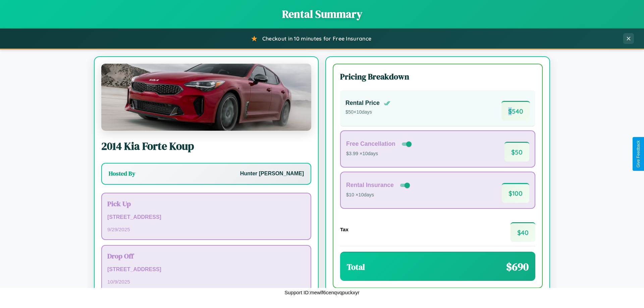 The width and height of the screenshot is (644, 308). What do you see at coordinates (516, 193) in the screenshot?
I see `span: $ 100` at bounding box center [516, 193].